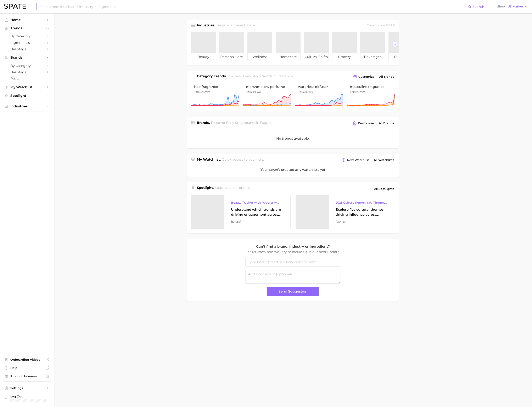 The height and width of the screenshot is (407, 532). Describe the element at coordinates (212, 76) in the screenshot. I see `span: Category Trends .` at that location.